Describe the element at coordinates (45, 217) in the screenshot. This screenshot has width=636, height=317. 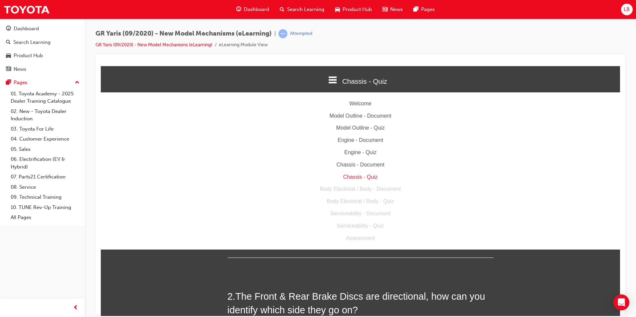
I see `a: All Pages` at that location.